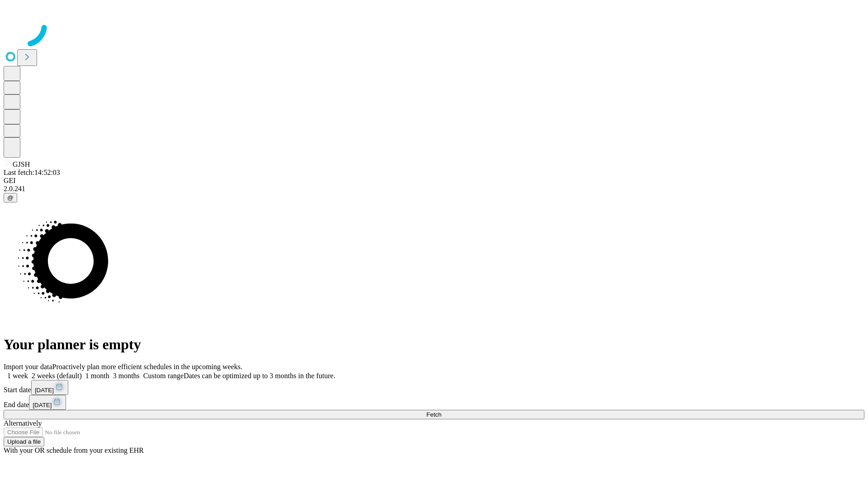 This screenshot has width=868, height=488. Describe the element at coordinates (434, 181) in the screenshot. I see `div: GEI` at that location.